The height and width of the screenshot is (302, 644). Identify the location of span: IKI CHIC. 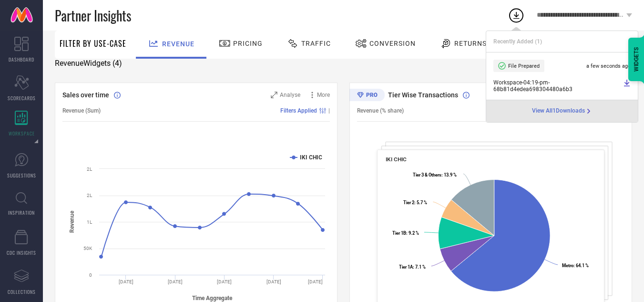
(396, 160).